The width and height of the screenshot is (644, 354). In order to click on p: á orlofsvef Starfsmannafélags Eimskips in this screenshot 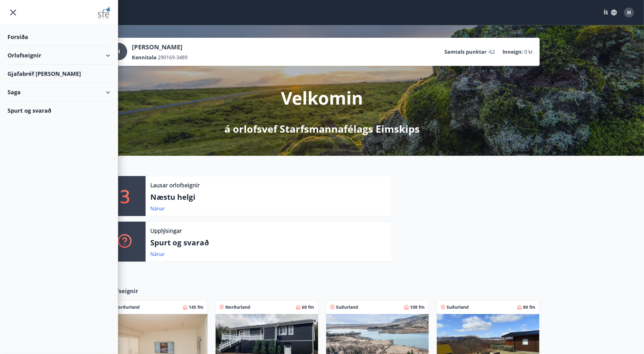, I will do `click(322, 129)`.